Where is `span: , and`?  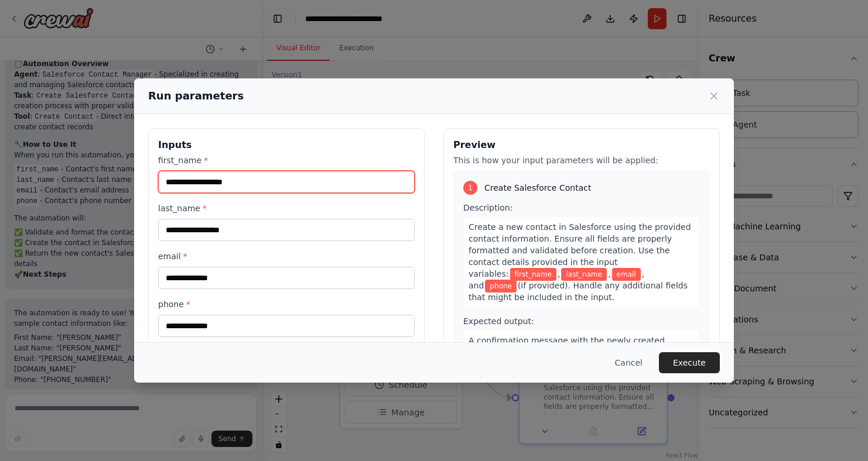
span: , and is located at coordinates (556, 280).